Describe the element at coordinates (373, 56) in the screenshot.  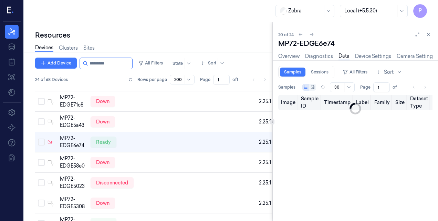
I see `a: Device Settings` at that location.